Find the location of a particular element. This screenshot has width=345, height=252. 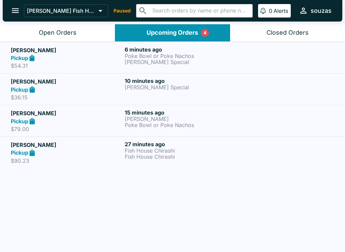

button: open drawer is located at coordinates (15, 10).